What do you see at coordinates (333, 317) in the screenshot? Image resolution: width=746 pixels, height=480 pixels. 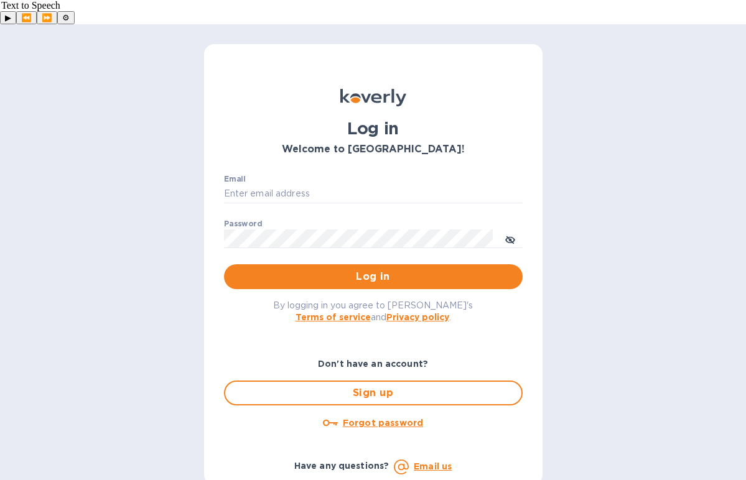 I see `b: Terms of service` at bounding box center [333, 317].